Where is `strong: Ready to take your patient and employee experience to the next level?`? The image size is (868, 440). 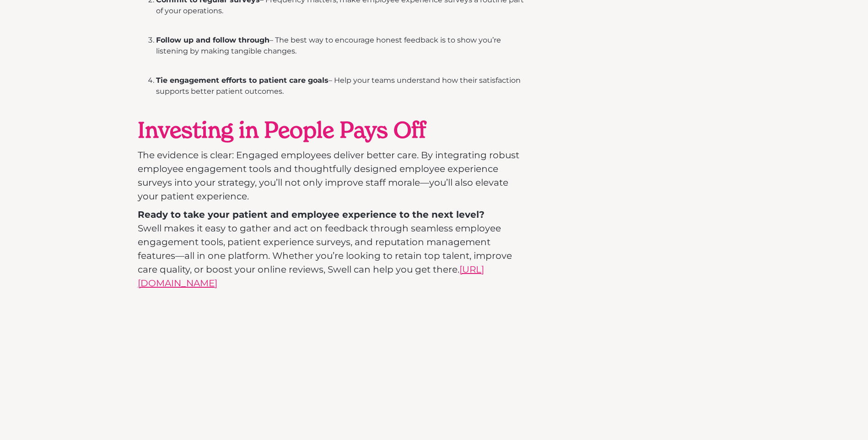
strong: Ready to take your patient and employee experience to the next level? is located at coordinates (311, 214).